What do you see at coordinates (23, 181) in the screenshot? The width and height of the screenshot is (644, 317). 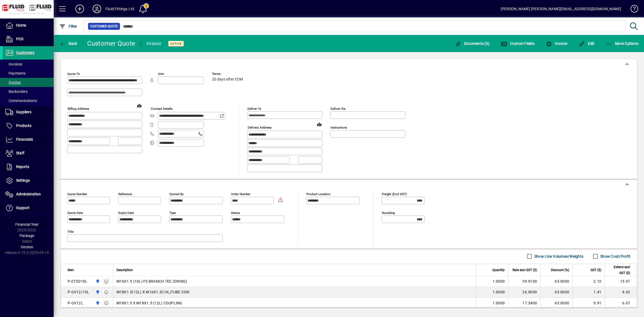 I see `span: Settings` at bounding box center [23, 181].